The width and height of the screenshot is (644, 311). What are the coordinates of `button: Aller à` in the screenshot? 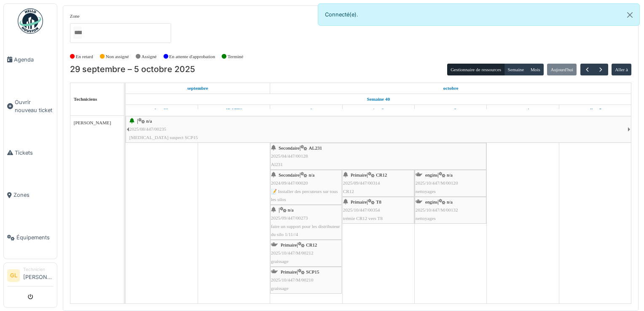 It's located at (621, 70).